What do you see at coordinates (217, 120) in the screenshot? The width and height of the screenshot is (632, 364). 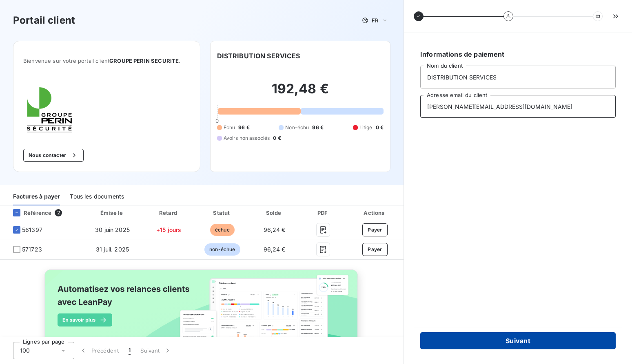 I see `span: 0` at bounding box center [217, 120].